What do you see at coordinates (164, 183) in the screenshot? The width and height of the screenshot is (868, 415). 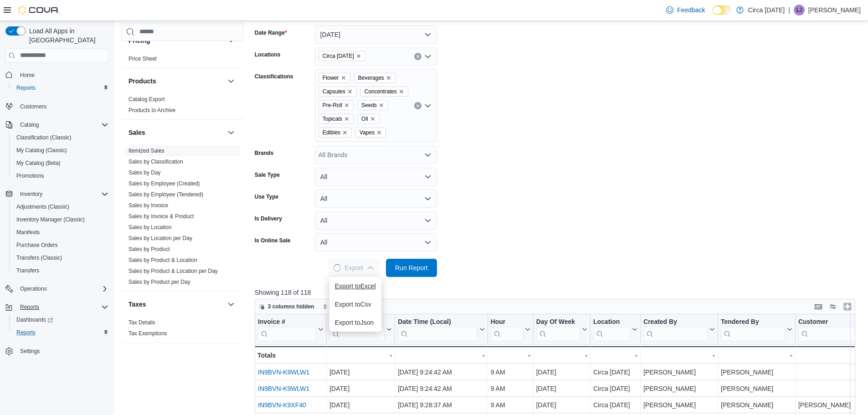 I see `span: Sales by Employee (Created)` at bounding box center [164, 183].